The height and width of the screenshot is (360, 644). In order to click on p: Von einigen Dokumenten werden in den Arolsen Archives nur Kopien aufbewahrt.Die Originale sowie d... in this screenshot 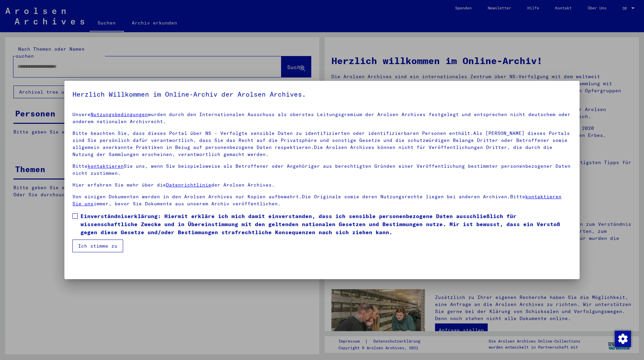, I will do `click(322, 200)`.